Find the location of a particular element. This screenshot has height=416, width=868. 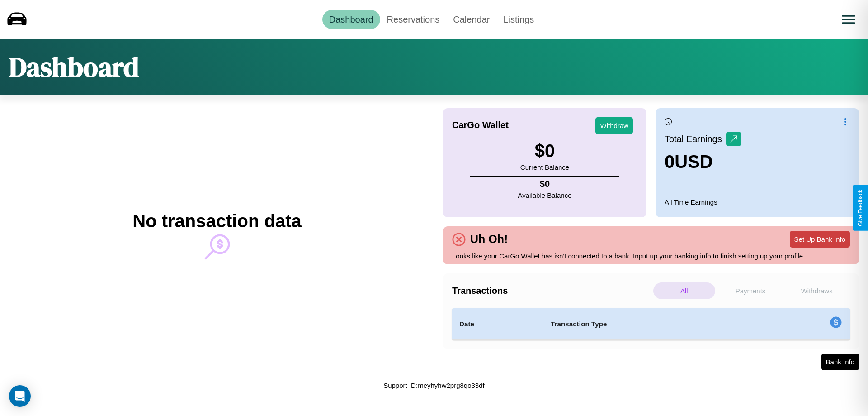

h3: $ 0 is located at coordinates (545, 151).